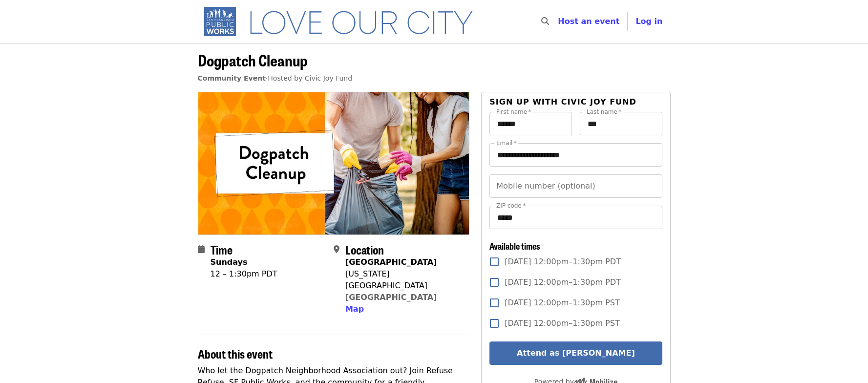 The width and height of the screenshot is (868, 383). Describe the element at coordinates (649, 22) in the screenshot. I see `button: Log in` at that location.